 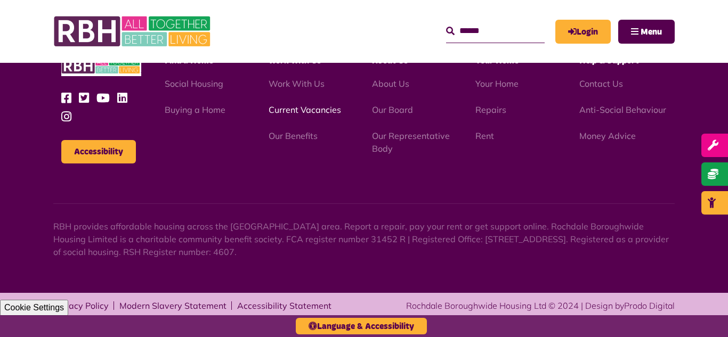 What do you see at coordinates (392, 110) in the screenshot?
I see `a: Our Board` at bounding box center [392, 110].